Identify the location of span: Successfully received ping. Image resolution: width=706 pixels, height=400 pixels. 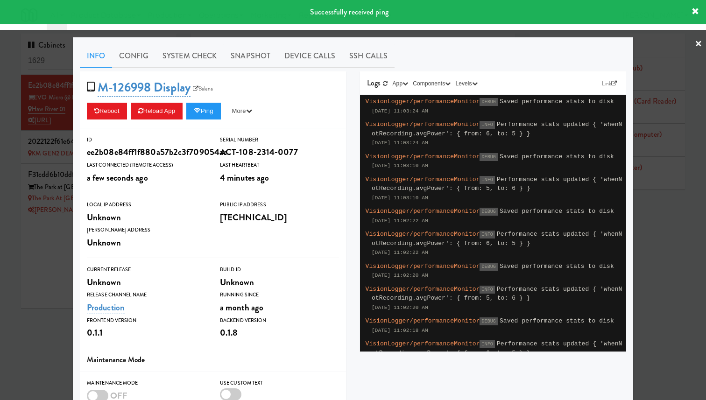
(349, 12).